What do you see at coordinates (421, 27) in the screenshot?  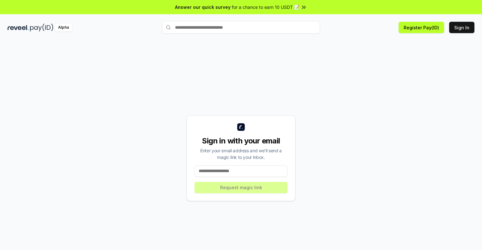 I see `button: Register Pay(ID)` at bounding box center [421, 27].